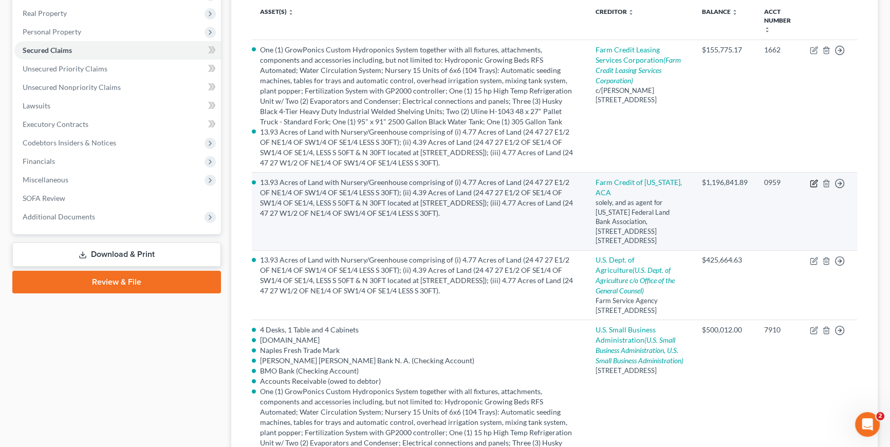 Image resolution: width=890 pixels, height=447 pixels. Describe the element at coordinates (47, 50) in the screenshot. I see `span: Secured Claims` at that location.